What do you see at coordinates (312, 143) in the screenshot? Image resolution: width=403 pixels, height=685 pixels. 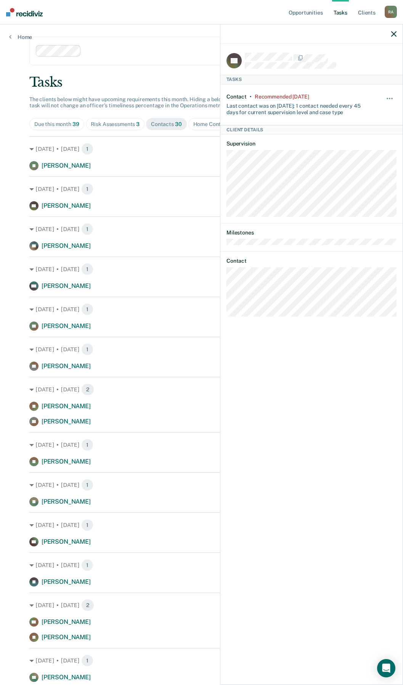 I see `dt: Supervision` at bounding box center [312, 143].